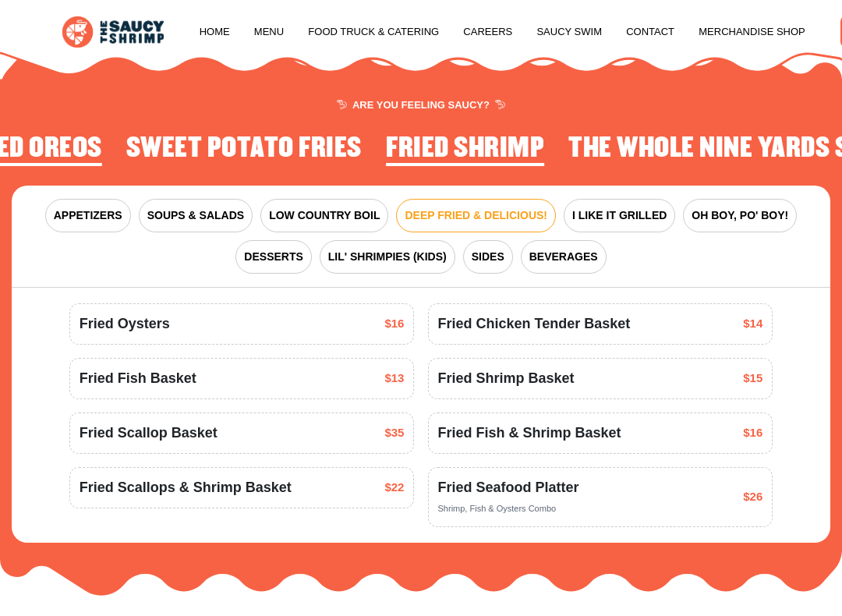  What do you see at coordinates (569, 32) in the screenshot?
I see `a: Saucy Swim` at bounding box center [569, 32].